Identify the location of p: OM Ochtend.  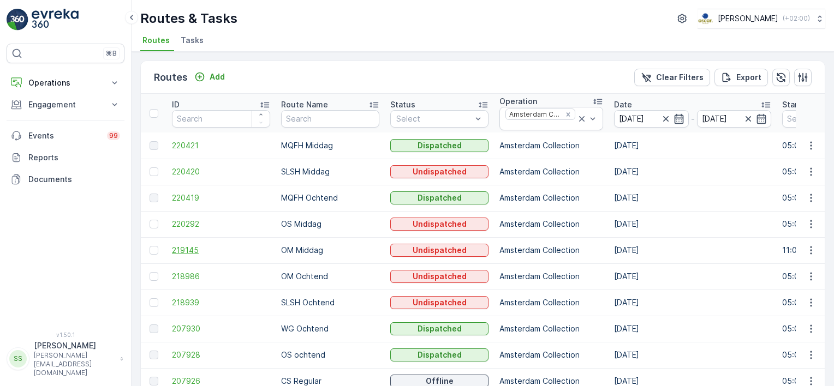
(330, 277).